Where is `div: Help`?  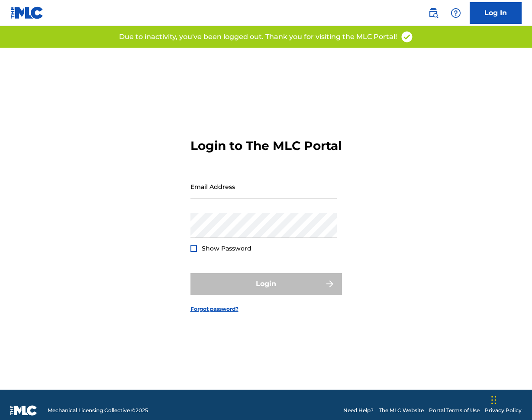 div: Help is located at coordinates (456, 13).